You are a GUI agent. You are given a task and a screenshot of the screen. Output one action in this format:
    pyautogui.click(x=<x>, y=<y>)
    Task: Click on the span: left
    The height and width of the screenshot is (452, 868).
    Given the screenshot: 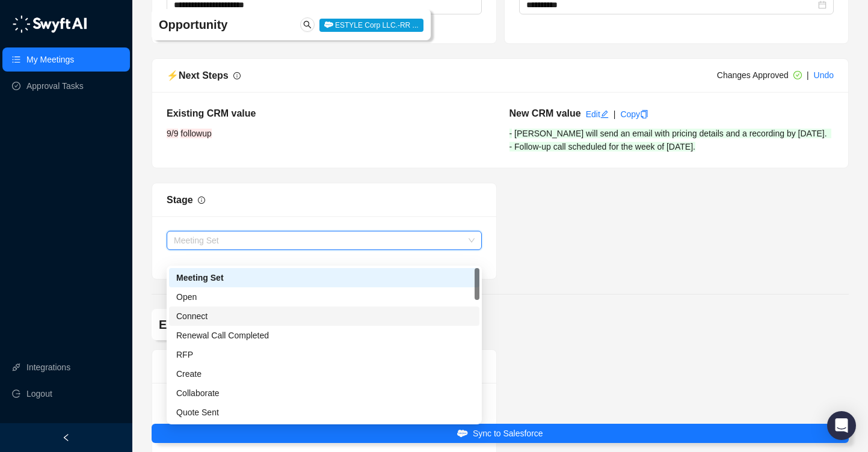 What is the action you would take?
    pyautogui.click(x=66, y=437)
    